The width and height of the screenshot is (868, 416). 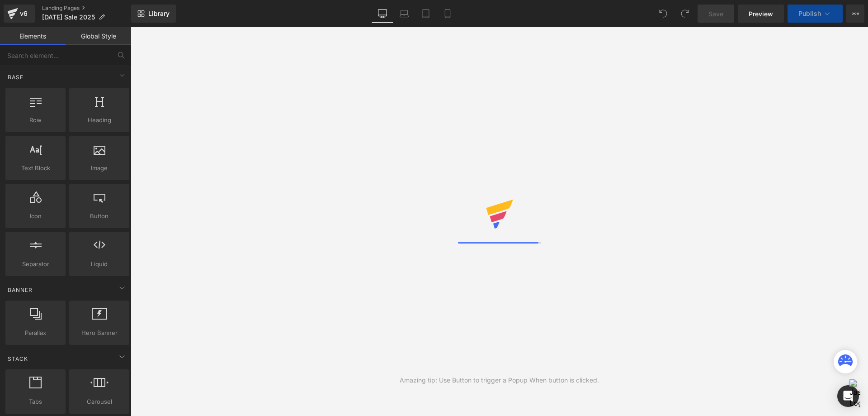 What do you see at coordinates (159, 14) in the screenshot?
I see `span: Library` at bounding box center [159, 14].